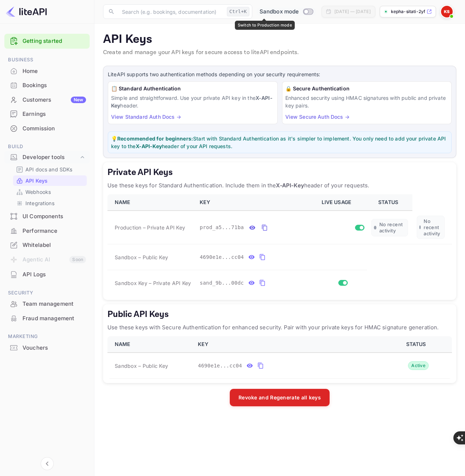 Image resolution: width=465 pixels, height=476 pixels. Describe the element at coordinates (280, 142) in the screenshot. I see `p: 💡 Start with Standard Authentication as it's simpler to implement. You only need to add your priv...` at that location.